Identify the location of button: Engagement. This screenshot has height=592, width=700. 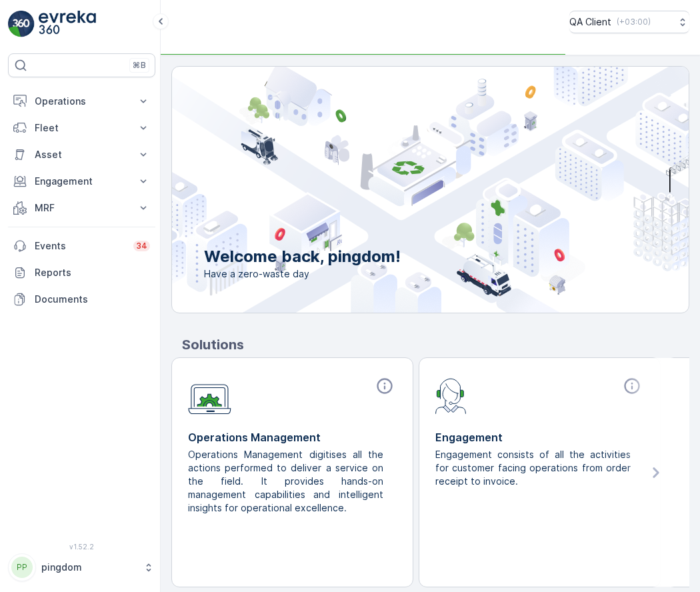
(81, 182).